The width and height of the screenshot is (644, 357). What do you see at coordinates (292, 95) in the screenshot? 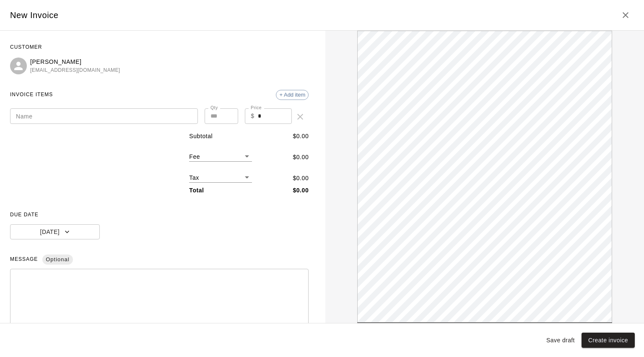
I see `span: + Add item` at bounding box center [292, 95].